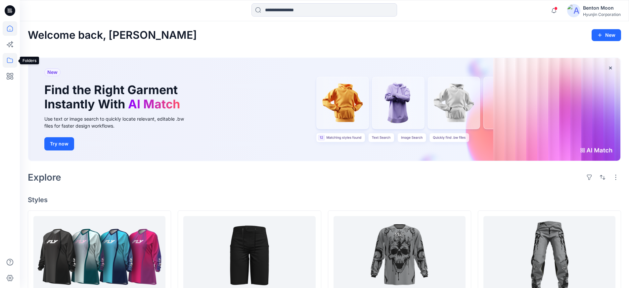 Image resolution: width=629 pixels, height=288 pixels. Describe the element at coordinates (602, 14) in the screenshot. I see `div: Hyunjin Corporation` at that location.